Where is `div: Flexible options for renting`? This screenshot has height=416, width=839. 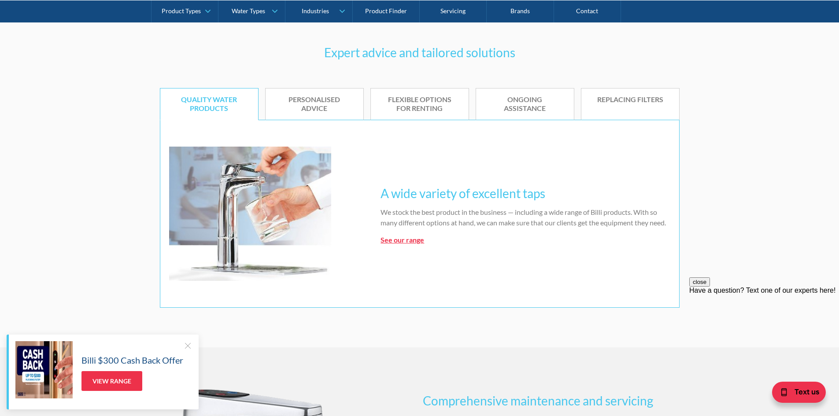 div: Flexible options for renting is located at coordinates (419, 104).